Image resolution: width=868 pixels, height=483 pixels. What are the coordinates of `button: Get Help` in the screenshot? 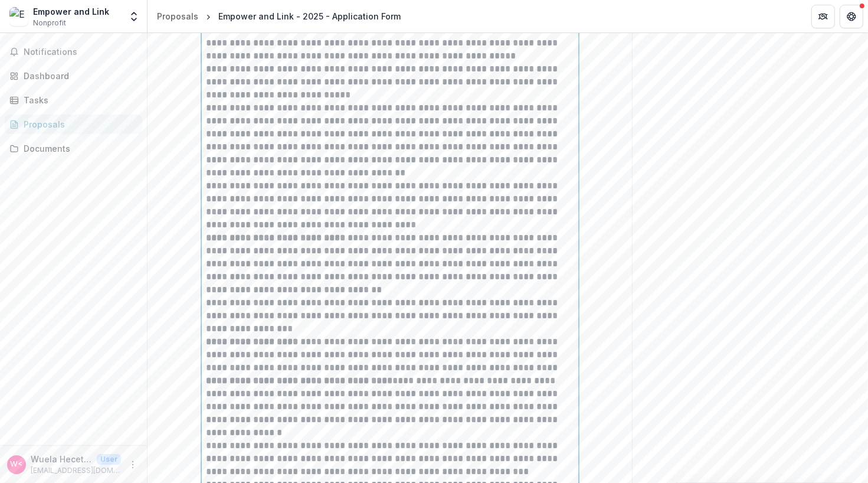 It's located at (852, 16).